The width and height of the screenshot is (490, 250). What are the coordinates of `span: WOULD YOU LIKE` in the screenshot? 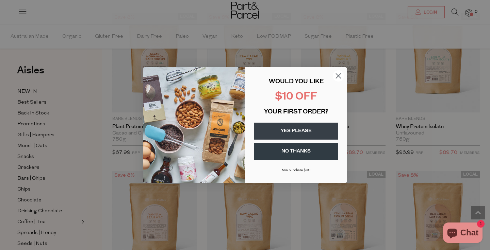 It's located at (296, 82).